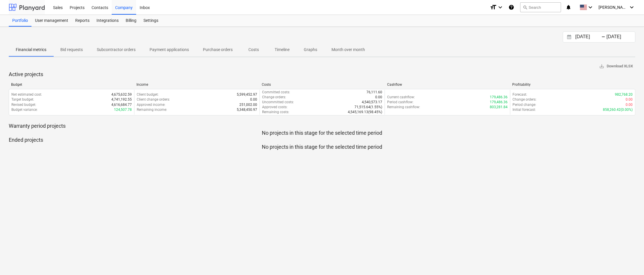  Describe the element at coordinates (82, 21) in the screenshot. I see `a: Reports` at that location.